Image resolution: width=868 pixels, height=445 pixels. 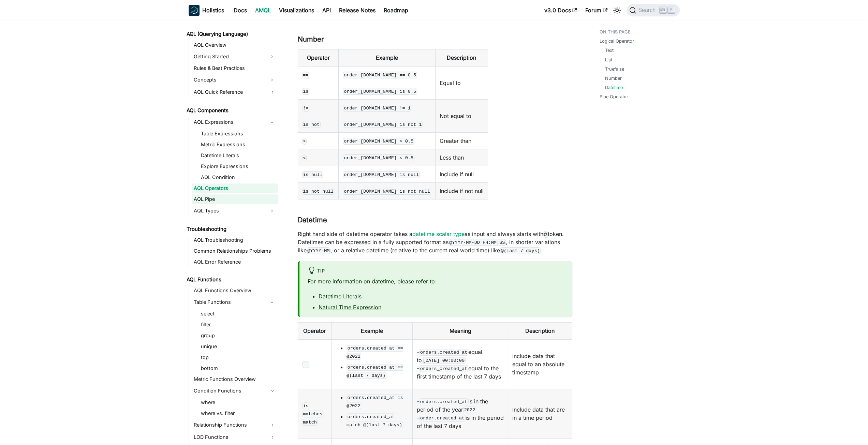 I want to click on a: Logical Operator, so click(x=617, y=41).